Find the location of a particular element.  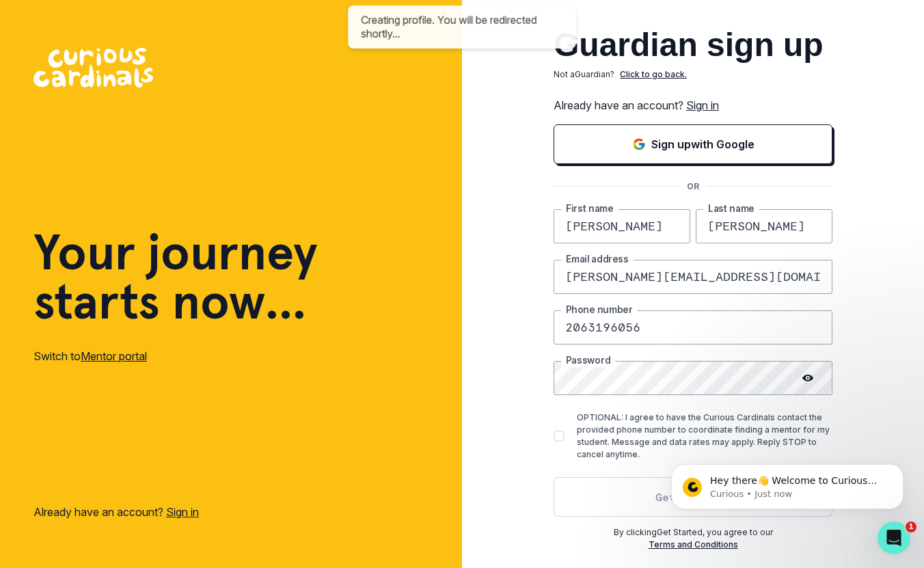

span: Switch to is located at coordinates (57, 356).